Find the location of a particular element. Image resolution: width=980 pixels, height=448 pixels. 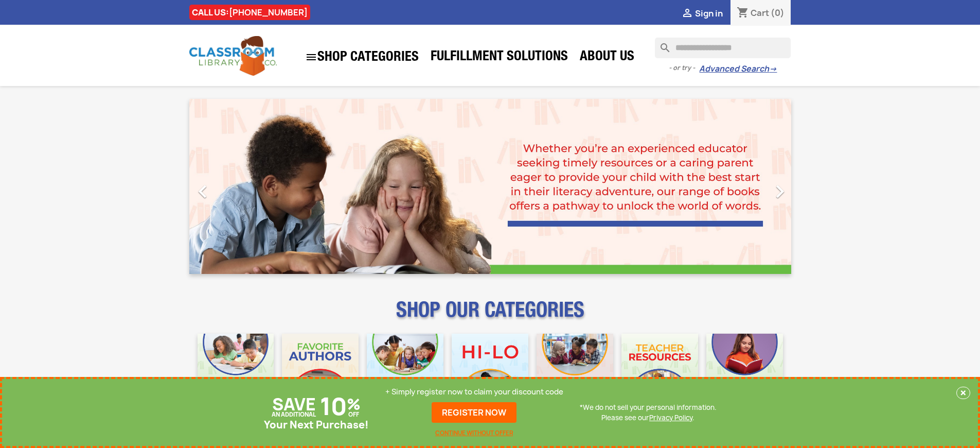

i: search is located at coordinates (661, 44).